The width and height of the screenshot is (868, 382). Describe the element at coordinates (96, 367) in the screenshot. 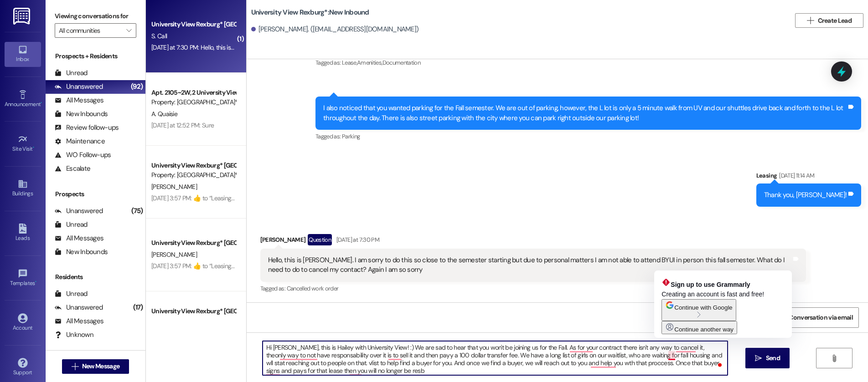

I see `button: New Message` at that location.